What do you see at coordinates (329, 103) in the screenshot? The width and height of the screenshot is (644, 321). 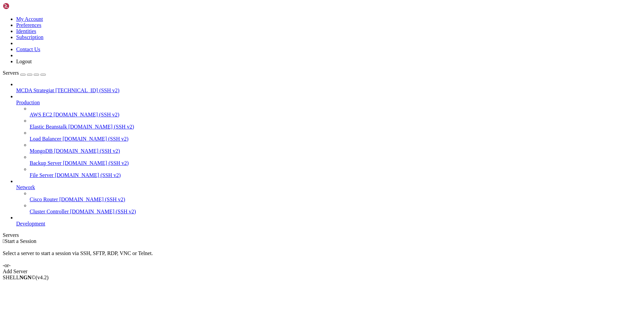 I see `a: Production` at bounding box center [329, 103].